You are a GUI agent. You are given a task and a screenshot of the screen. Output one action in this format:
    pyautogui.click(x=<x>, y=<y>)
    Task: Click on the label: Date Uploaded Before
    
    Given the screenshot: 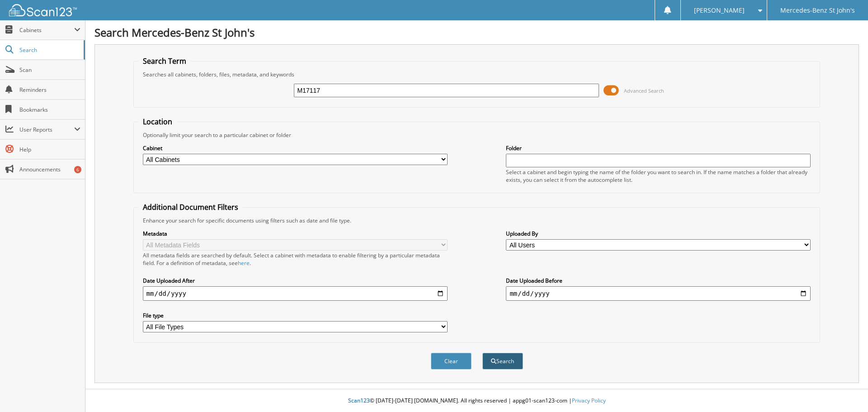 What is the action you would take?
    pyautogui.click(x=659, y=280)
    